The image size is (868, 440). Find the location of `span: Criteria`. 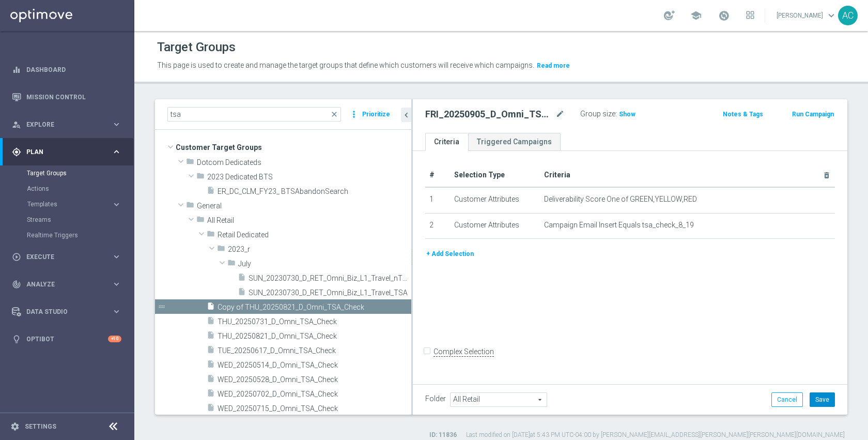

span: Criteria is located at coordinates (557, 175).